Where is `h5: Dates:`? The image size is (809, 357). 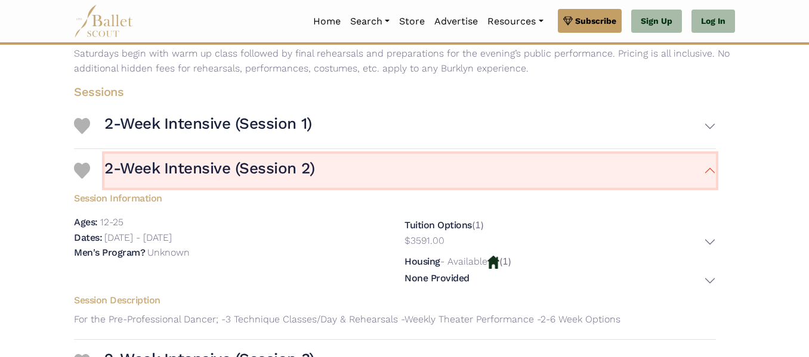
h5: Dates: is located at coordinates (88, 237).